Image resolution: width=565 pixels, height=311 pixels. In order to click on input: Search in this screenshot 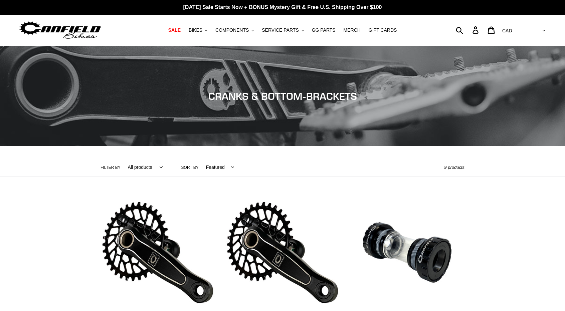, I will do `click(468, 30)`.